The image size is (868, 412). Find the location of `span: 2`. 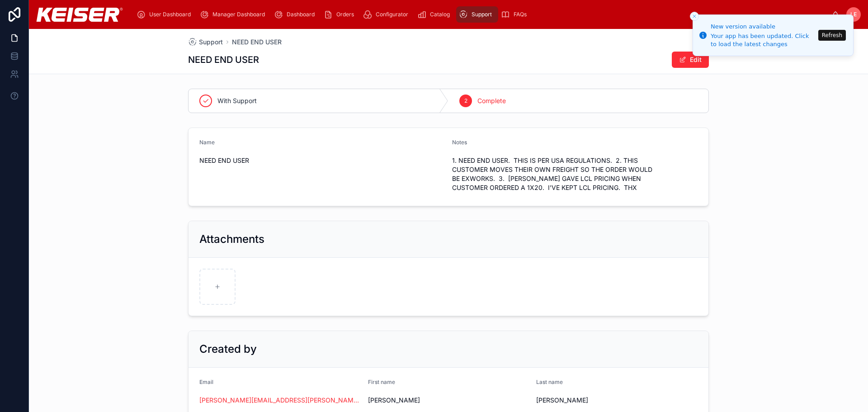

span: 2 is located at coordinates (466, 101).